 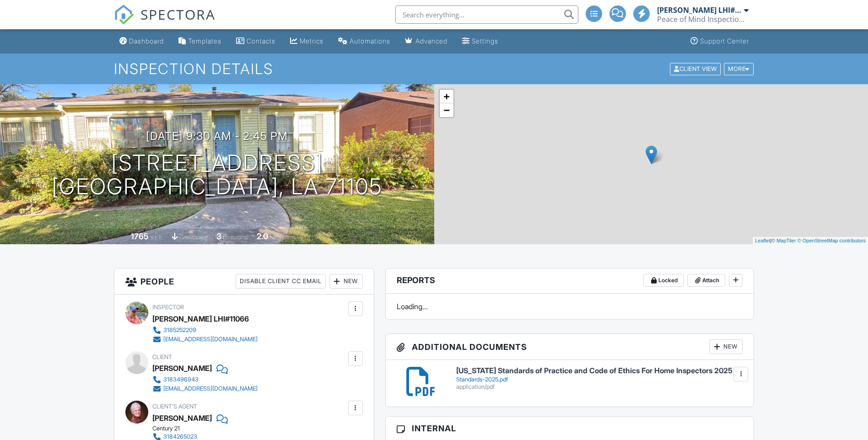 What do you see at coordinates (235, 237) in the screenshot?
I see `span: bedrooms` at bounding box center [235, 237].